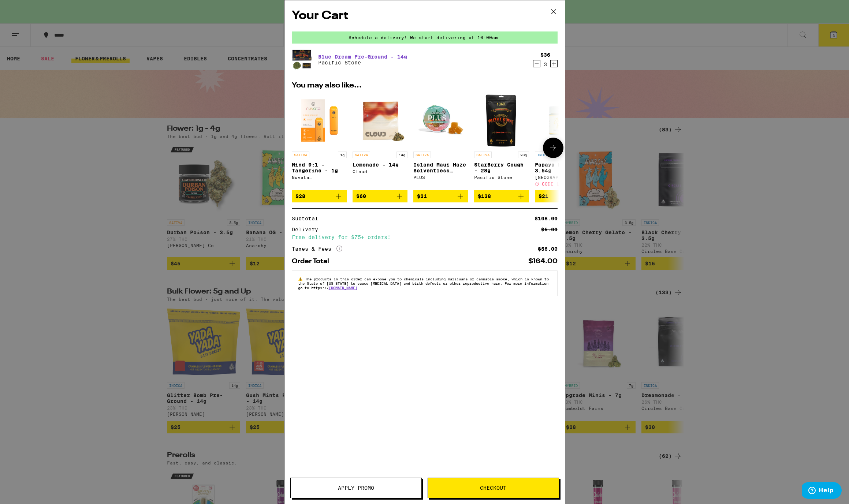 The height and width of the screenshot is (504, 849). Describe the element at coordinates (362, 63) in the screenshot. I see `p: Pacific Stone` at that location.